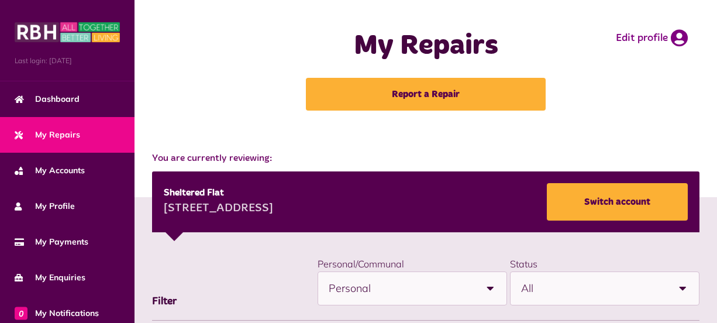  What do you see at coordinates (67, 32) in the screenshot?
I see `img: MyRBH` at bounding box center [67, 32].